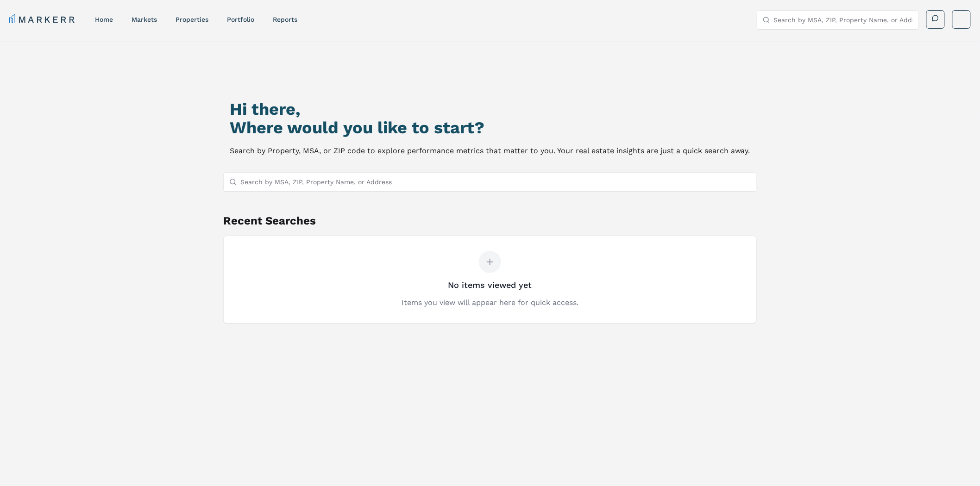  I want to click on h2: Where would you like to start?, so click(490, 128).